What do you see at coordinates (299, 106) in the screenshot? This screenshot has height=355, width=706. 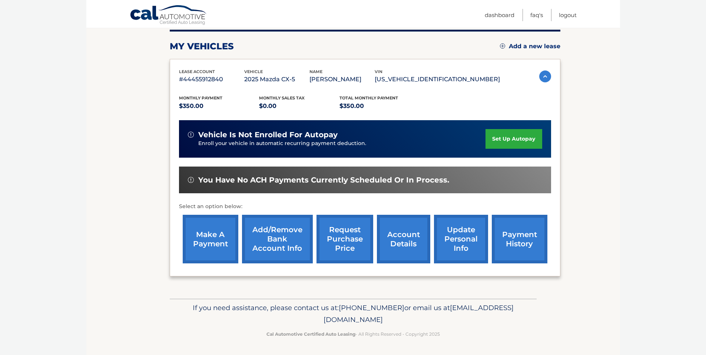 I see `p: $0.00` at bounding box center [299, 106].